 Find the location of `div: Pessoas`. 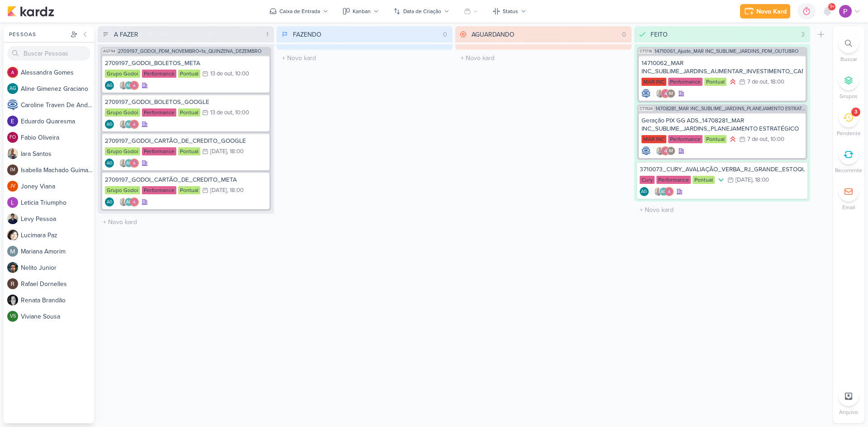

div: Pessoas is located at coordinates (38, 35).